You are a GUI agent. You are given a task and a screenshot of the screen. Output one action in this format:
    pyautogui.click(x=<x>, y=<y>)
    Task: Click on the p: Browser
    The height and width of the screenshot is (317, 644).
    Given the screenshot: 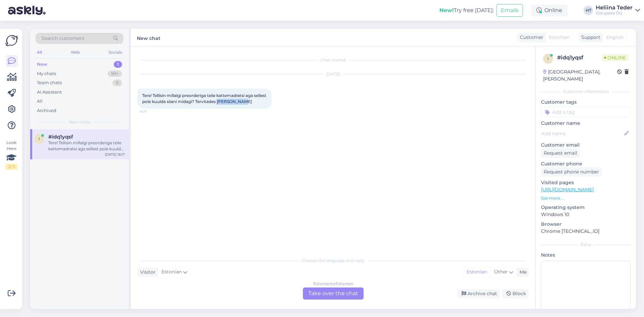 What is the action you would take?
    pyautogui.click(x=586, y=224)
    